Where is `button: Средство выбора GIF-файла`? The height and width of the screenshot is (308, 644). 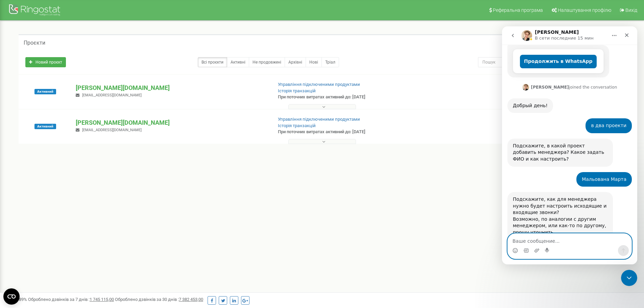 button: Средство выбора GIF-файла is located at coordinates (24, 224).